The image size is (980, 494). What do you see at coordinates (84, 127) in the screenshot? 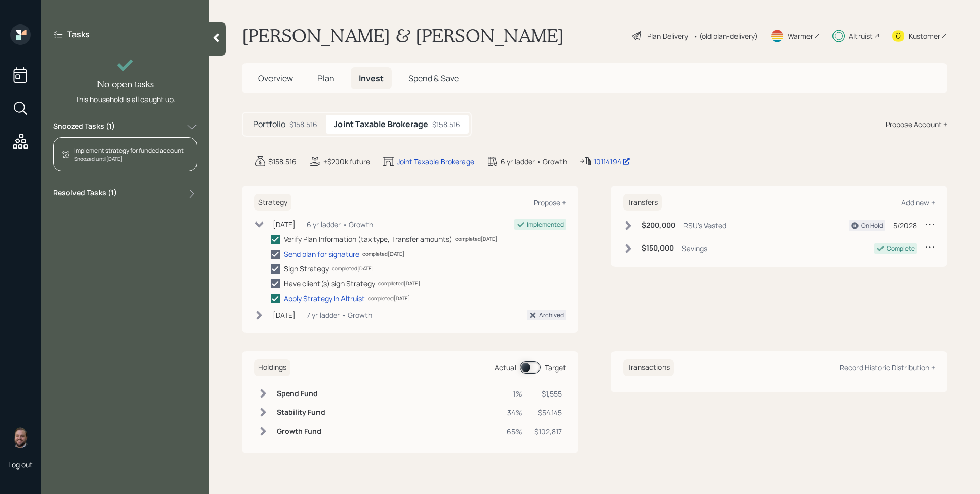
I see `label: Snoozed Tasks ( 1 )` at bounding box center [84, 127].